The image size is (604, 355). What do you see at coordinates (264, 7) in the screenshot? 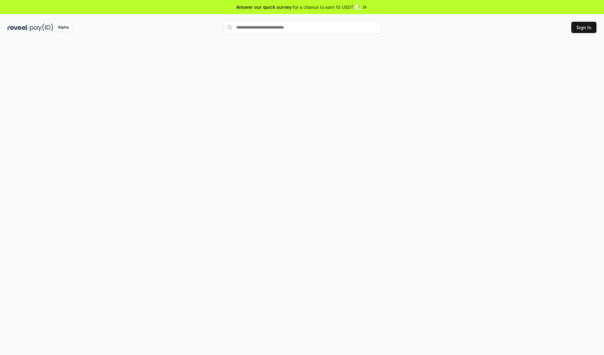
I see `span: Answer our quick survey` at bounding box center [264, 7].